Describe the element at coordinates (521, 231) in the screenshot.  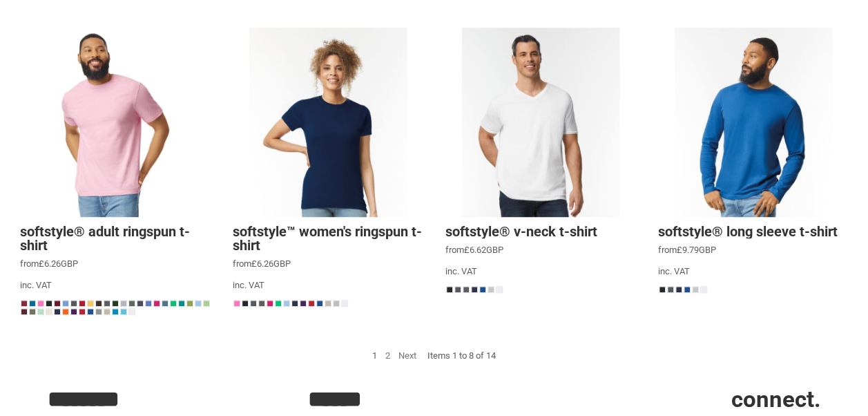
I see `a: Softstyle® v-neck t-shirt` at that location.